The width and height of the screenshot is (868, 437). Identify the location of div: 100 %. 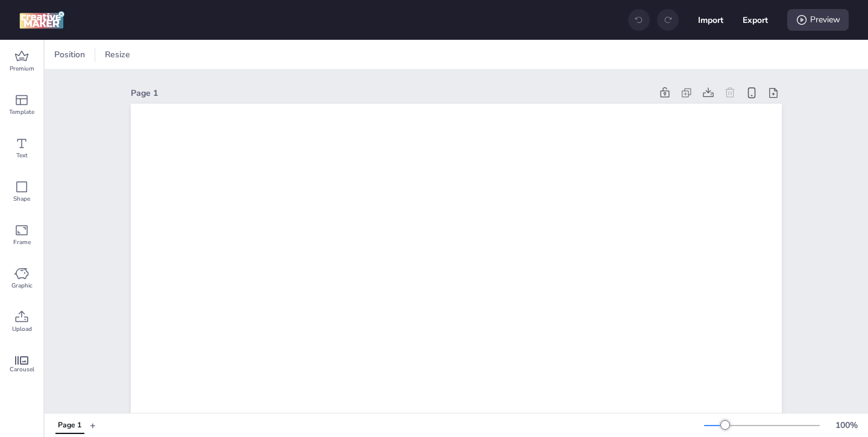
(846, 425).